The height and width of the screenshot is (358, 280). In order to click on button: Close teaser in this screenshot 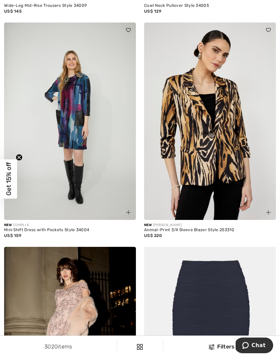, I will do `click(19, 158)`.